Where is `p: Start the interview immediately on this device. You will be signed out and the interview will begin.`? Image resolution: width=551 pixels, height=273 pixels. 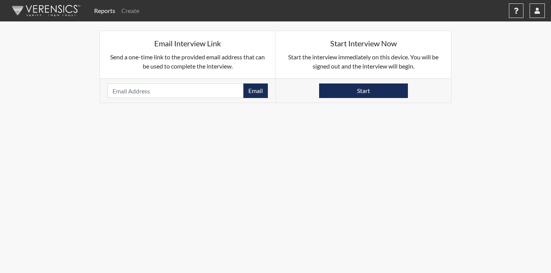
p: Start the interview immediately on this device. You will be signed out and the interview will begin. is located at coordinates (363, 62).